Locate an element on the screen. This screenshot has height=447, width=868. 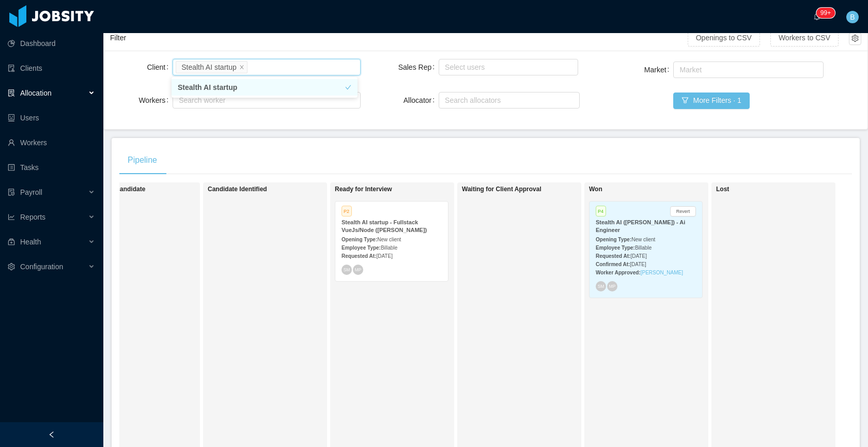
div: Select users is located at coordinates (506, 67).